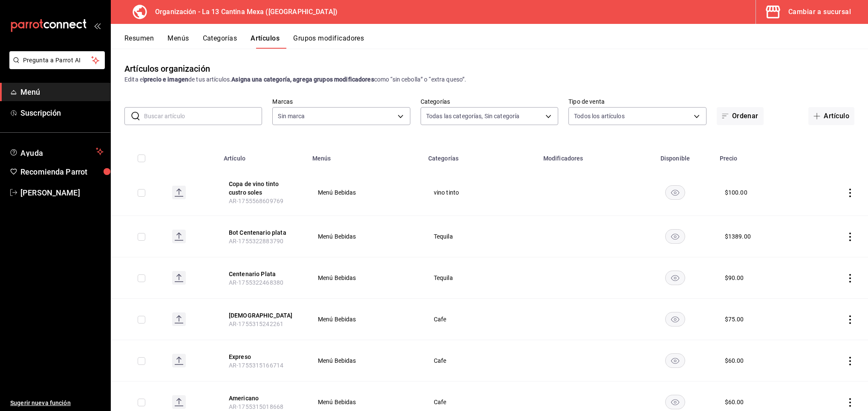 The height and width of the screenshot is (411, 868). What do you see at coordinates (303, 79) in the screenshot?
I see `strong: Asigna una categoría, agrega grupos modificadores` at bounding box center [303, 79].